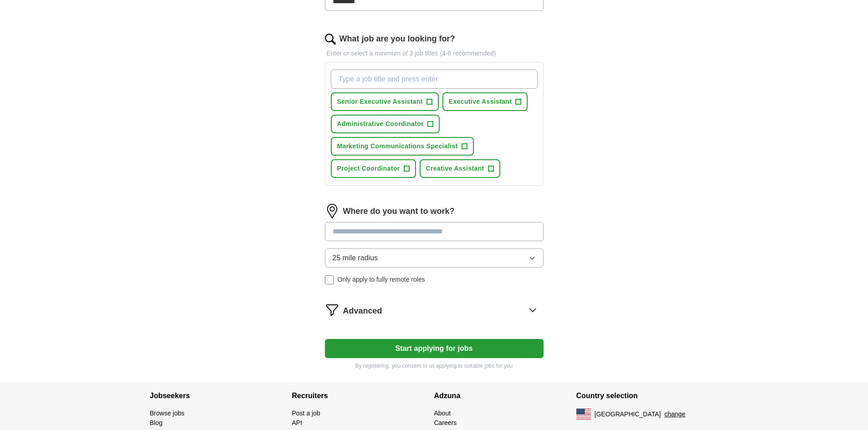 This screenshot has height=430, width=868. Describe the element at coordinates (356, 258) in the screenshot. I see `span: 25 mile radius` at that location.